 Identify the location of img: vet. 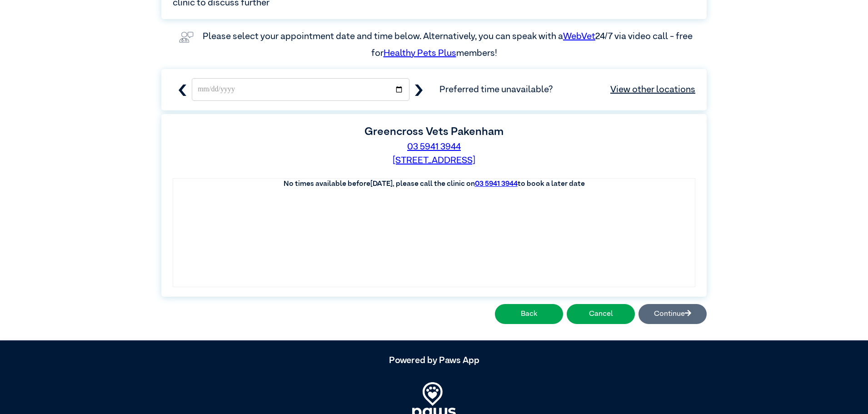
(186, 37).